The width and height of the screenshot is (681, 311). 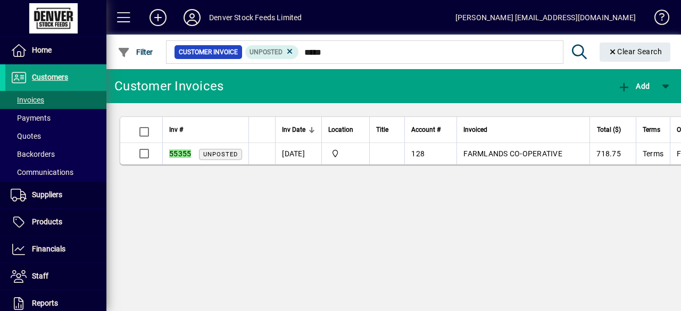 I want to click on span: Home, so click(x=42, y=50).